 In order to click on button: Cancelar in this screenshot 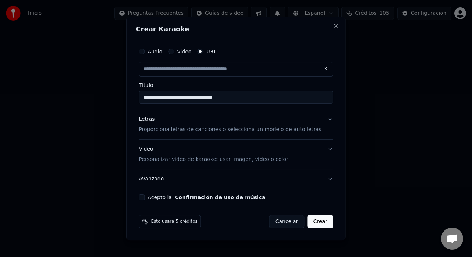, I will do `click(287, 222)`.